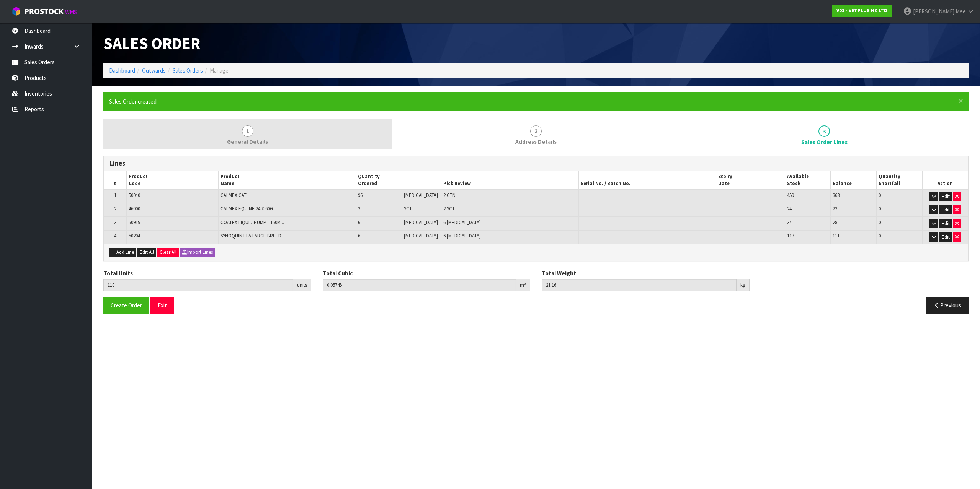 The height and width of the screenshot is (489, 980). What do you see at coordinates (253, 236) in the screenshot?
I see `span: SYNOQUIN EFA LARGE BREED ...` at bounding box center [253, 236].